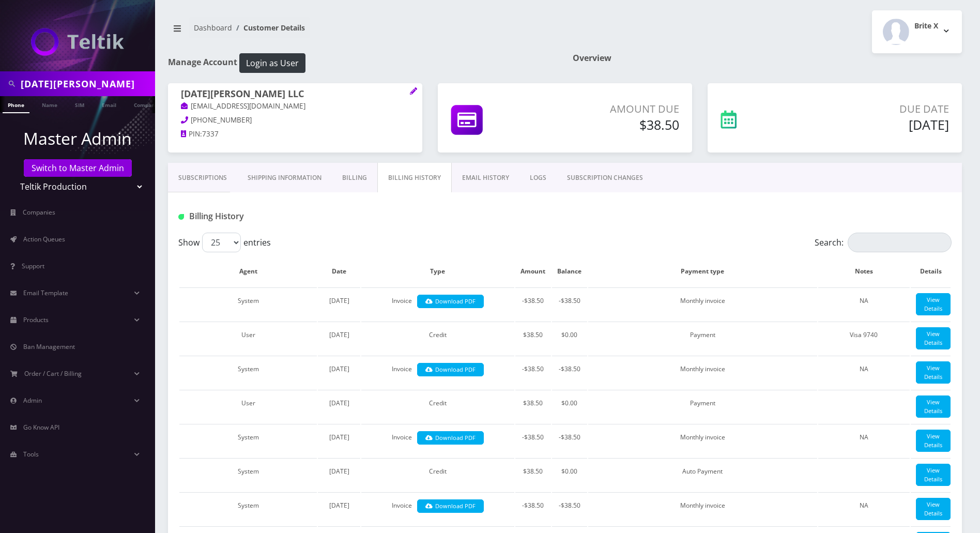 The width and height of the screenshot is (980, 533). Describe the element at coordinates (931, 272) in the screenshot. I see `th: Details` at that location.